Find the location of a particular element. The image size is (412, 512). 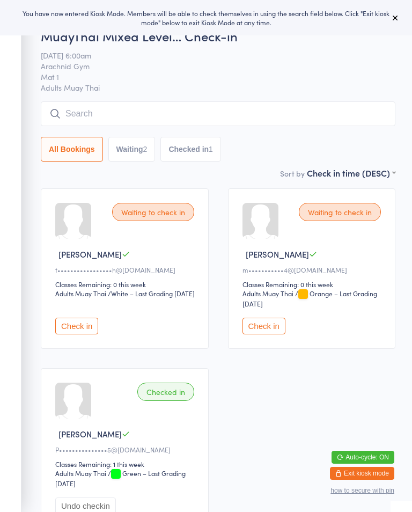

button: Auto-cycle: ON is located at coordinates (363, 457).